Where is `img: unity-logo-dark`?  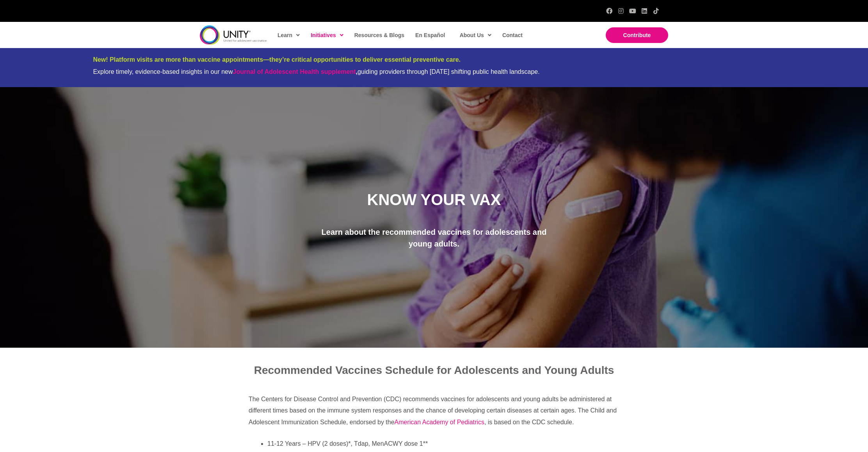
img: unity-logo-dark is located at coordinates (233, 34).